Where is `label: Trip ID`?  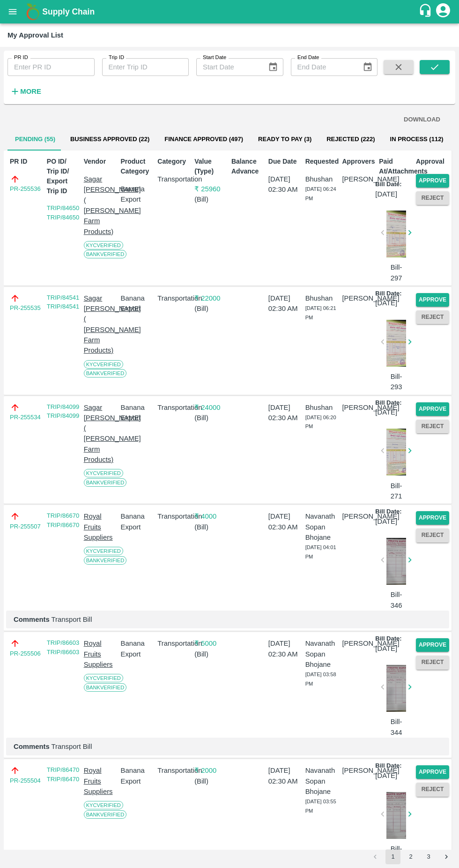
label: Trip ID is located at coordinates (116, 57).